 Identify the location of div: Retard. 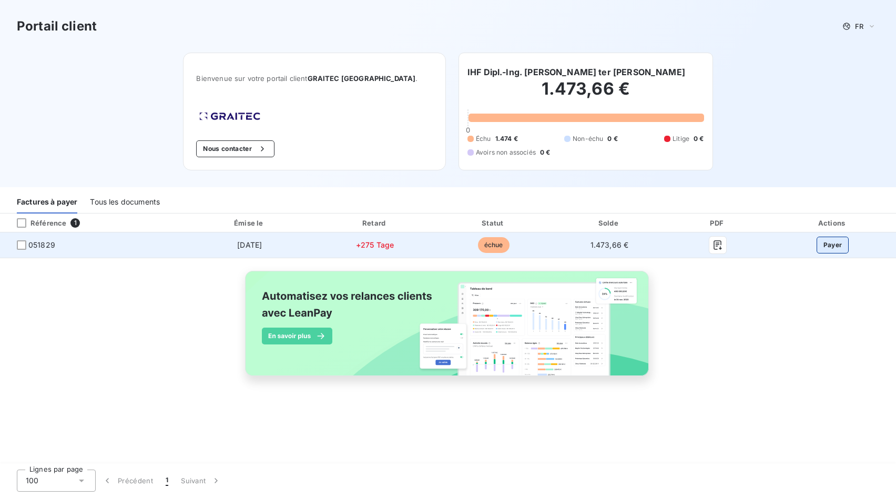
(375, 223).